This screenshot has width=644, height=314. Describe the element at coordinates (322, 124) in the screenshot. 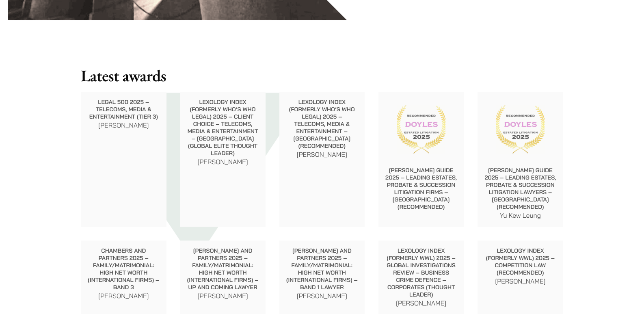

I see `p: Lexology Index (formerly Who’s Who Legal) 2025 – Telecoms, Media & Entertainment – [GEOGRAPHIC_DA...` at that location.